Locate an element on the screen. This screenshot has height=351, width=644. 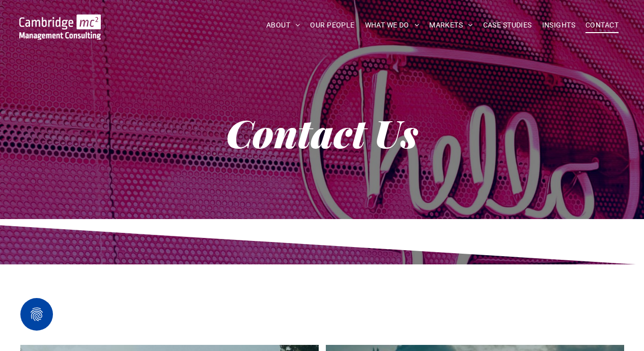
img: Go to Homepage is located at coordinates (60, 27).